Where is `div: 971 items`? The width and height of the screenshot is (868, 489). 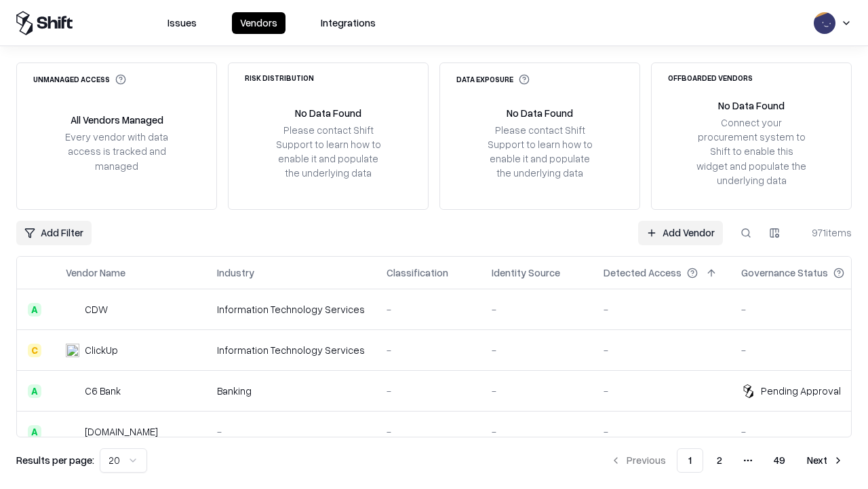 div: 971 items is located at coordinates (825, 232).